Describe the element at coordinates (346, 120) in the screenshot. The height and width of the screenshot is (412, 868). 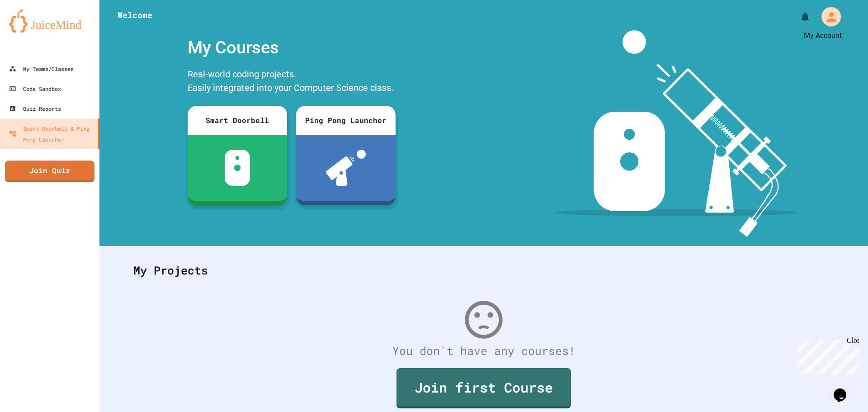
I see `div: Ping Pong Launcher` at that location.